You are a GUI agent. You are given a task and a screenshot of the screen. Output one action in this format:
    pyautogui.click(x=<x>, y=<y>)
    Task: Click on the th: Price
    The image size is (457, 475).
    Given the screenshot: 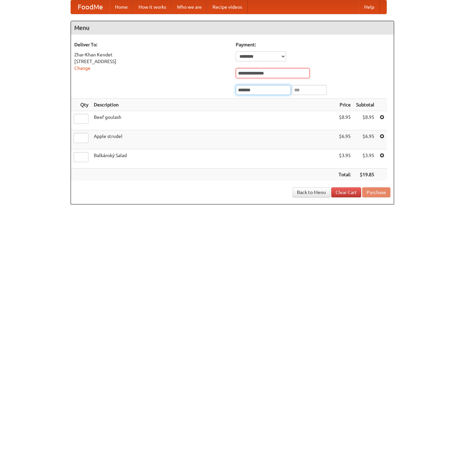 What is the action you would take?
    pyautogui.click(x=344, y=105)
    